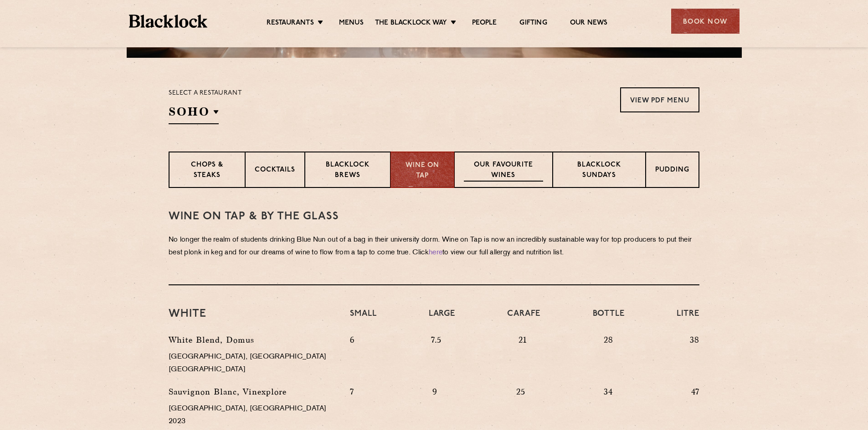 The width and height of the screenshot is (868, 430). Describe the element at coordinates (688, 319) in the screenshot. I see `h4: Litre` at that location.